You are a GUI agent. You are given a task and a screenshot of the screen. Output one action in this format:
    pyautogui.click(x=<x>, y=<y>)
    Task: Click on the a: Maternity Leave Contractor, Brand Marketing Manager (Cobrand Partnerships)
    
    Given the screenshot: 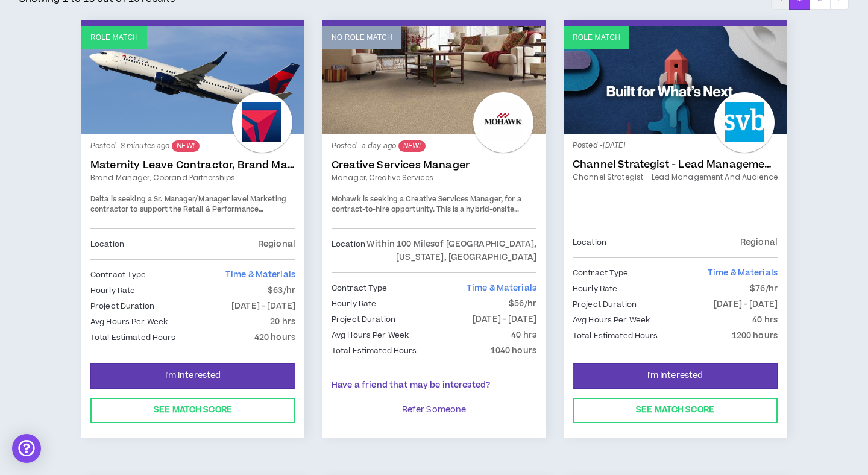 What is the action you would take?
    pyautogui.click(x=193, y=165)
    